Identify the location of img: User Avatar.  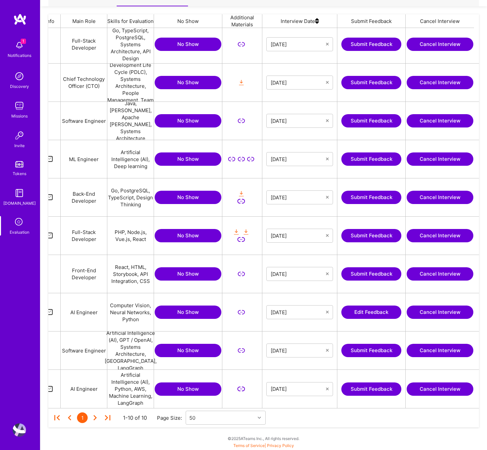
(19, 430).